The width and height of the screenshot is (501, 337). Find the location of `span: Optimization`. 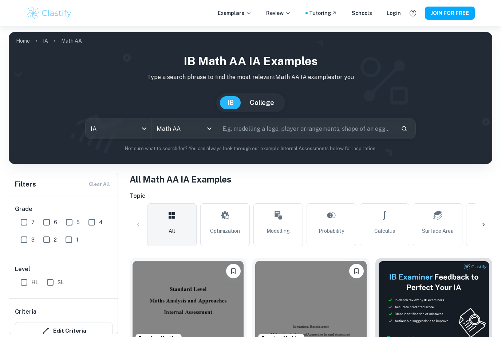

span: Optimization is located at coordinates (225, 231).